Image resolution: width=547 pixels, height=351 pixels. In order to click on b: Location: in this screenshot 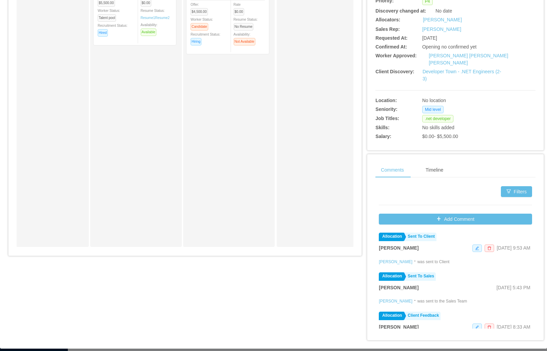, I will do `click(386, 100)`.